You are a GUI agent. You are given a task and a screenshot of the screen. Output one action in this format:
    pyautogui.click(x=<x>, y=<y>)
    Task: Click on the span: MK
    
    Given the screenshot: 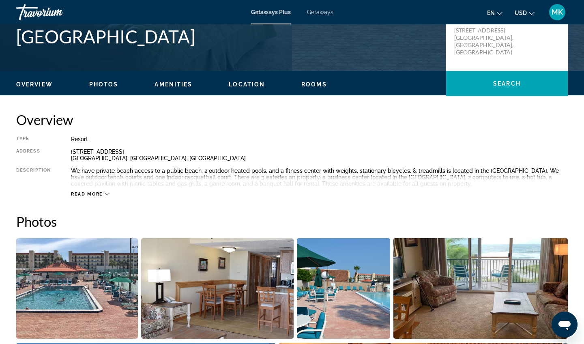 What is the action you would take?
    pyautogui.click(x=558, y=12)
    